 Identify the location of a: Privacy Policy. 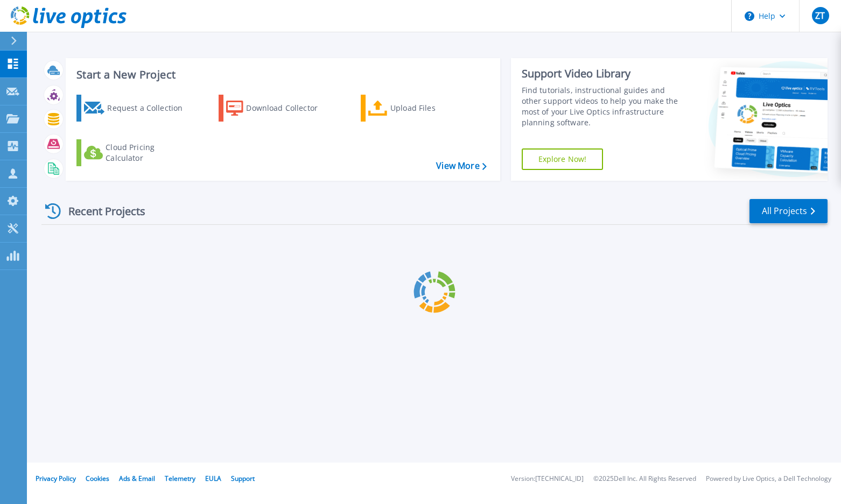
(56, 478).